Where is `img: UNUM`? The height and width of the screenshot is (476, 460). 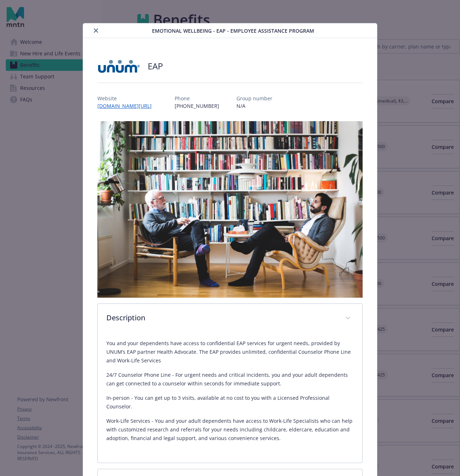
img: UNUM is located at coordinates (119, 66).